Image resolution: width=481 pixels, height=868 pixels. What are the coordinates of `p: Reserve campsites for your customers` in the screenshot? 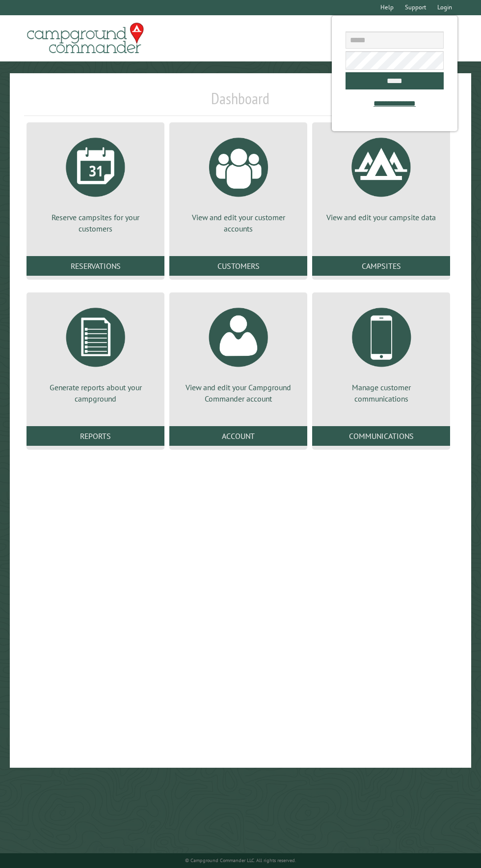 It's located at (95, 223).